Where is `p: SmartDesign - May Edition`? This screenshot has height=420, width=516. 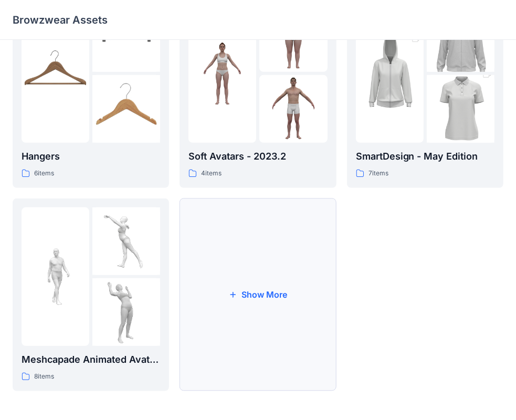
p: SmartDesign - May Edition is located at coordinates (425, 156).